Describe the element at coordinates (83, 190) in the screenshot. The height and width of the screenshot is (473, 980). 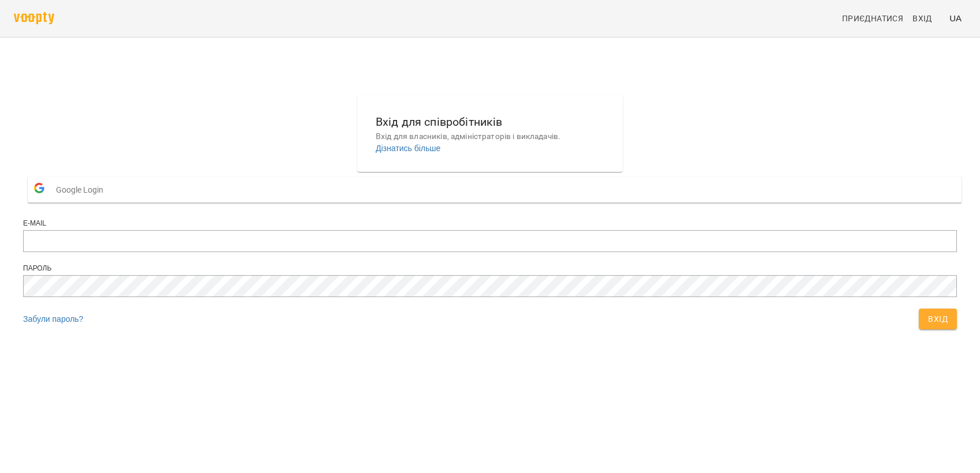
I see `span: Google Login` at that location.